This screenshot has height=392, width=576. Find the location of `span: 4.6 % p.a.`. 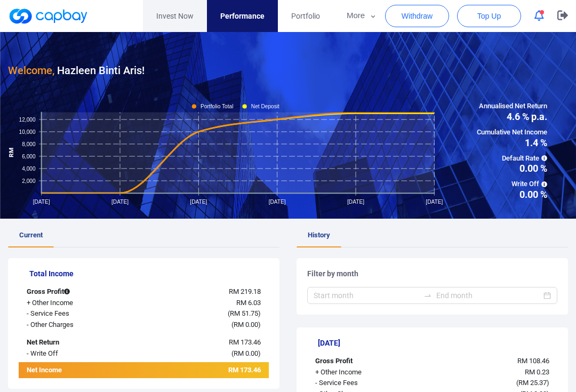

span: 4.6 % p.a. is located at coordinates (511, 117).